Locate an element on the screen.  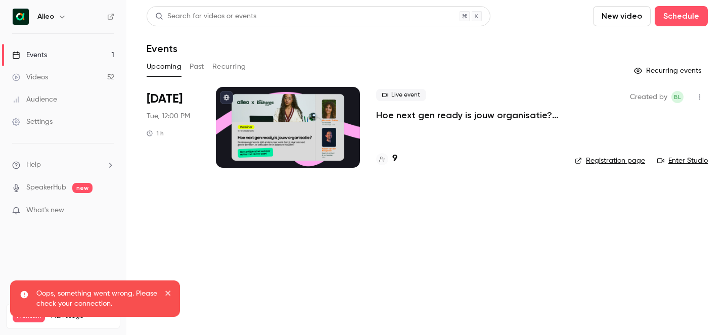
p: Oops, something went wrong. Please check your connection. is located at coordinates (97, 299).